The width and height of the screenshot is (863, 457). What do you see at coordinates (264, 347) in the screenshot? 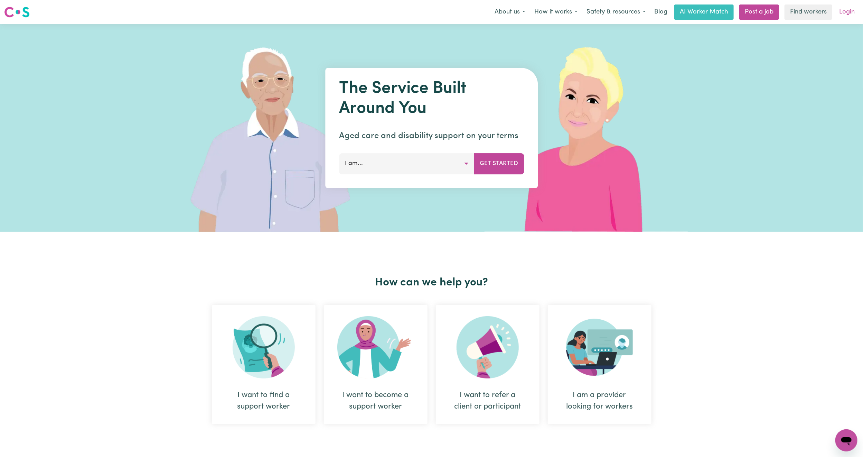
I see `img: Search` at bounding box center [264, 347].